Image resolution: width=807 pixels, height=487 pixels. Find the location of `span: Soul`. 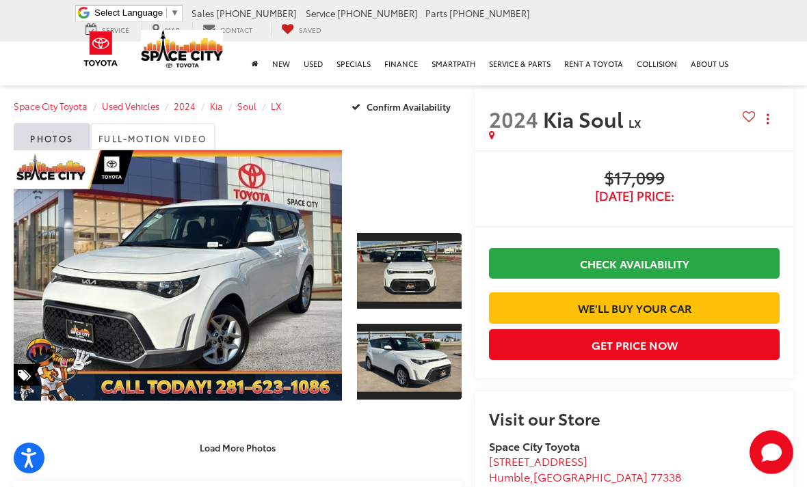

span: Soul is located at coordinates (247, 106).